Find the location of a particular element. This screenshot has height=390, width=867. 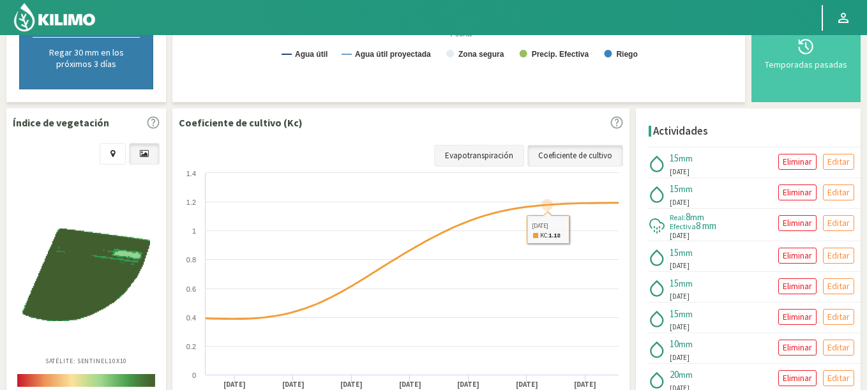

text: 1 is located at coordinates (194, 231).